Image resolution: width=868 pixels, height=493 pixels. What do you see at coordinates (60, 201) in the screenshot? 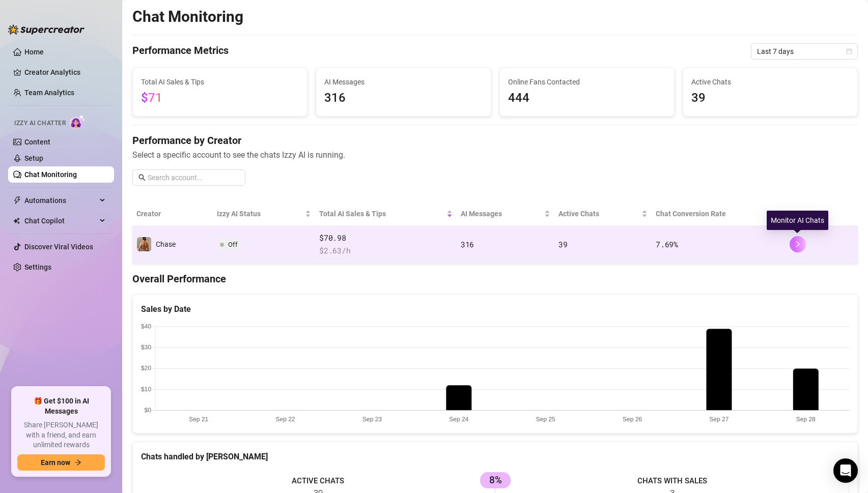
I see `span: Automations` at bounding box center [60, 201].